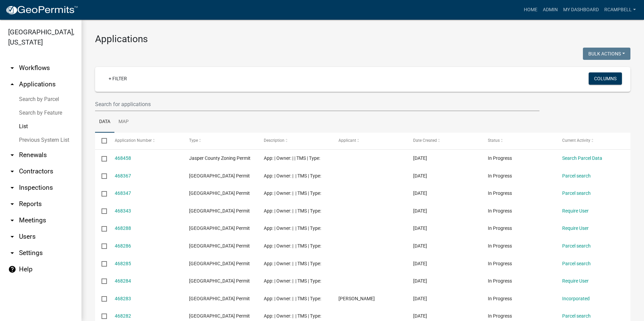 The width and height of the screenshot is (644, 321). I want to click on a: Incorporated, so click(576, 298).